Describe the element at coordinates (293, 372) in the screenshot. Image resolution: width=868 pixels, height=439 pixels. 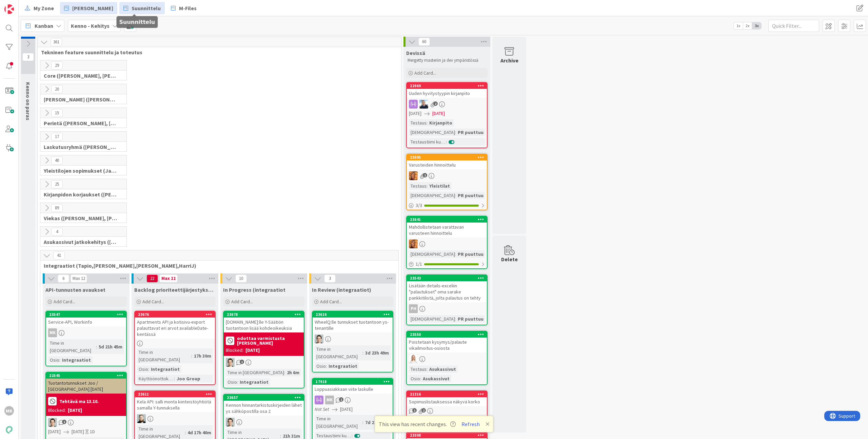
I see `div: 2h 6m` at that location.